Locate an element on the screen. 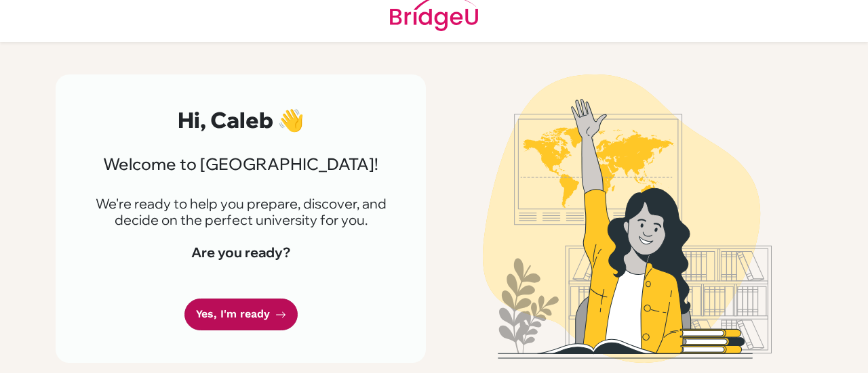  a: Yes, I'm ready is located at coordinates (241, 314).